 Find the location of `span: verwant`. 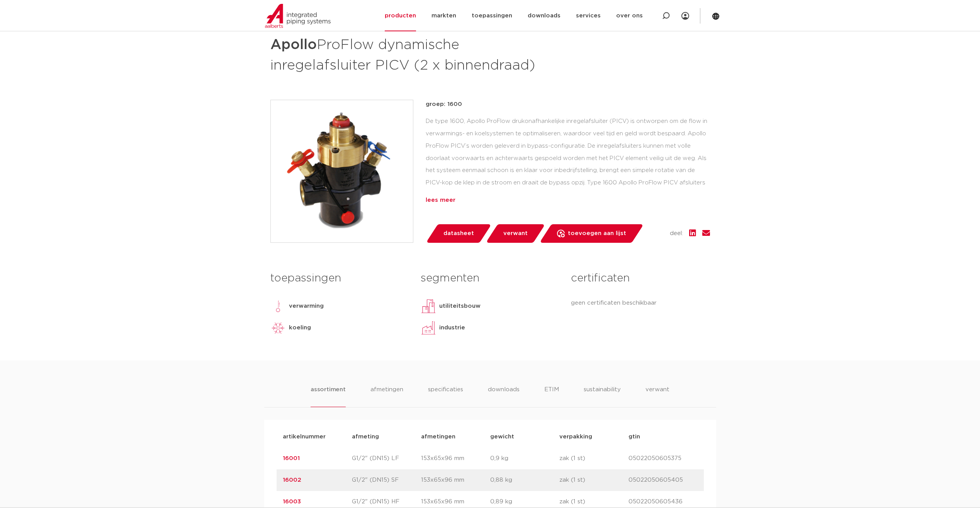

span: verwant is located at coordinates (515, 233).